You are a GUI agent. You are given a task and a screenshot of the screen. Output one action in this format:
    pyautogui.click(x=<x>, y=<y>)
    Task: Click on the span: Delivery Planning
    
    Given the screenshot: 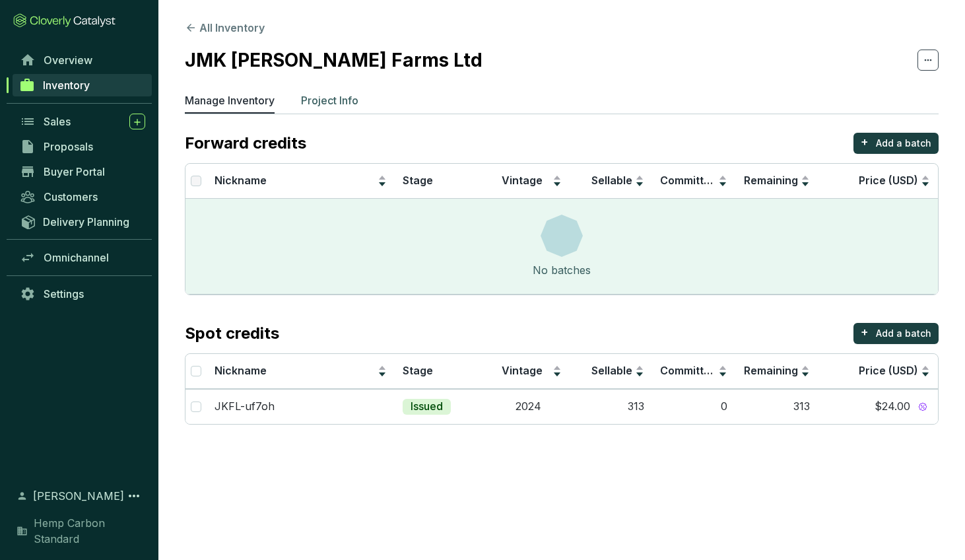 What is the action you would take?
    pyautogui.click(x=86, y=222)
    